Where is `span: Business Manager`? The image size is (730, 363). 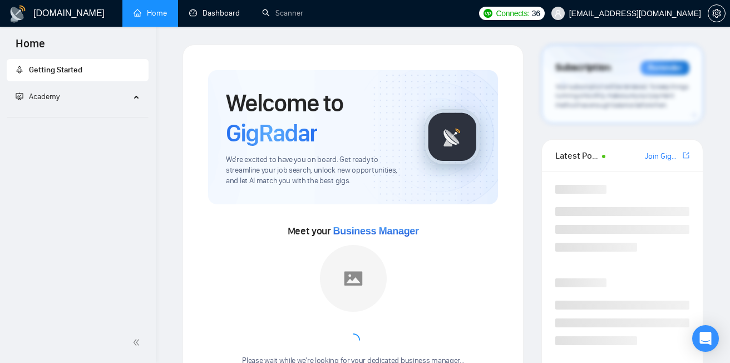 span: Business Manager is located at coordinates (376, 231).